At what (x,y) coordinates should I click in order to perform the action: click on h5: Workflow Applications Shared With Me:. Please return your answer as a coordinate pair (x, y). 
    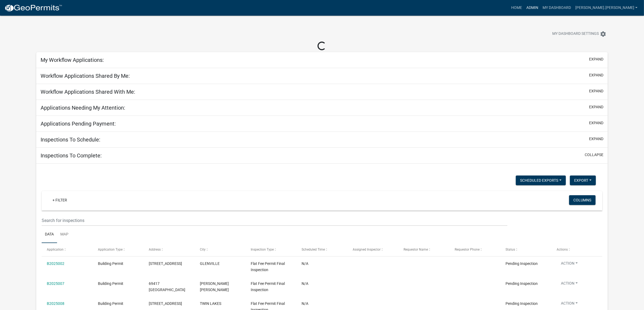
    Looking at the image, I should click on (88, 92).